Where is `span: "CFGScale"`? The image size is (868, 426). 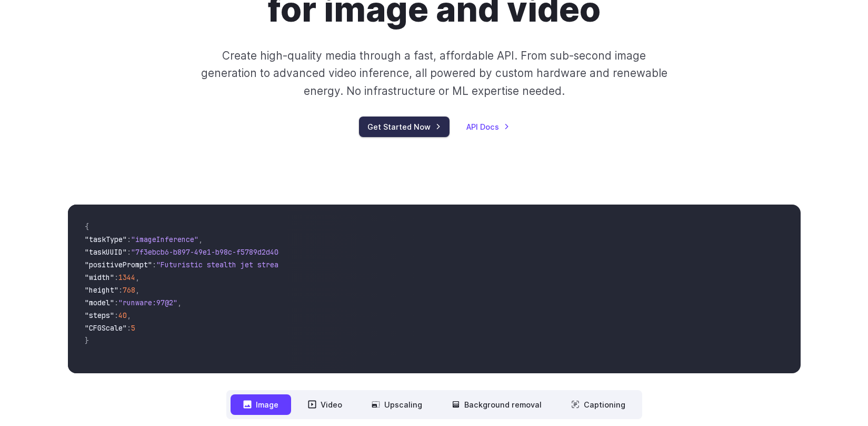
span: "CFGScale" is located at coordinates (106, 328).